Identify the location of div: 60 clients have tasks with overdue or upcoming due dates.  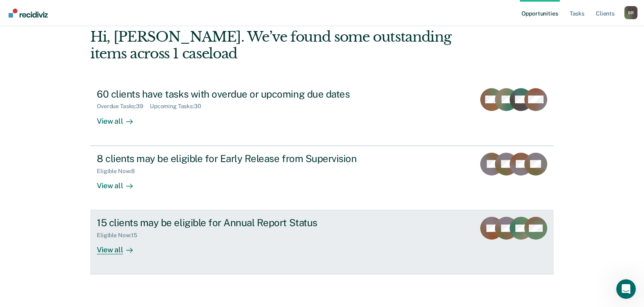
(240, 94).